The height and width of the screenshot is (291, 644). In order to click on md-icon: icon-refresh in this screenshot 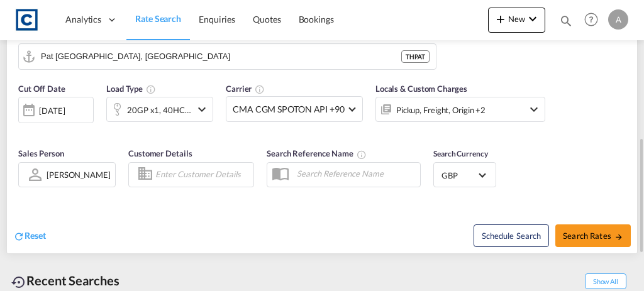, I will do `click(19, 236)`.